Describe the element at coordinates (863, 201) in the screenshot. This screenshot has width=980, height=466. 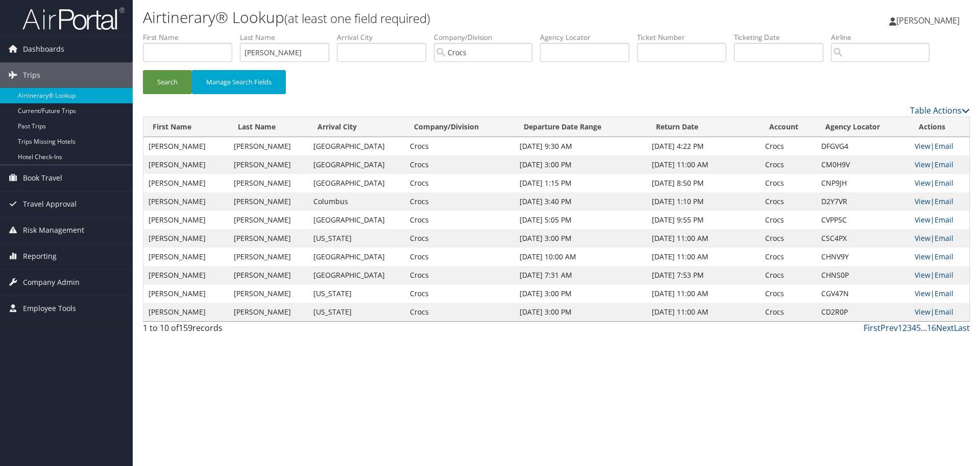
I see `td: D2Y7VR` at that location.